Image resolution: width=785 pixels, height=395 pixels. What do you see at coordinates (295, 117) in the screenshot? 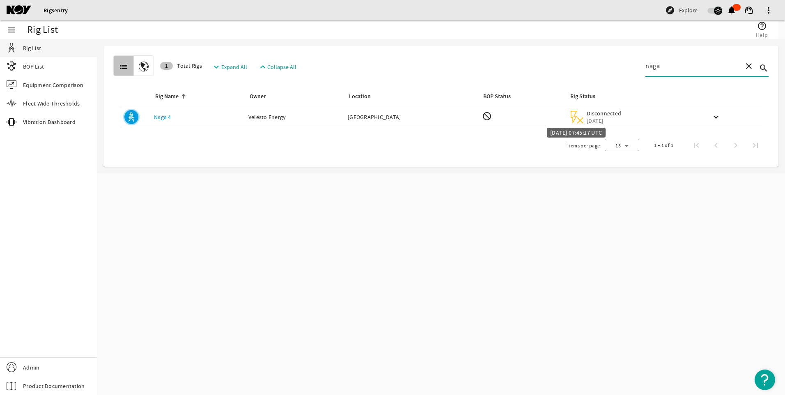
I see `div: Velesto Energy` at bounding box center [295, 117].